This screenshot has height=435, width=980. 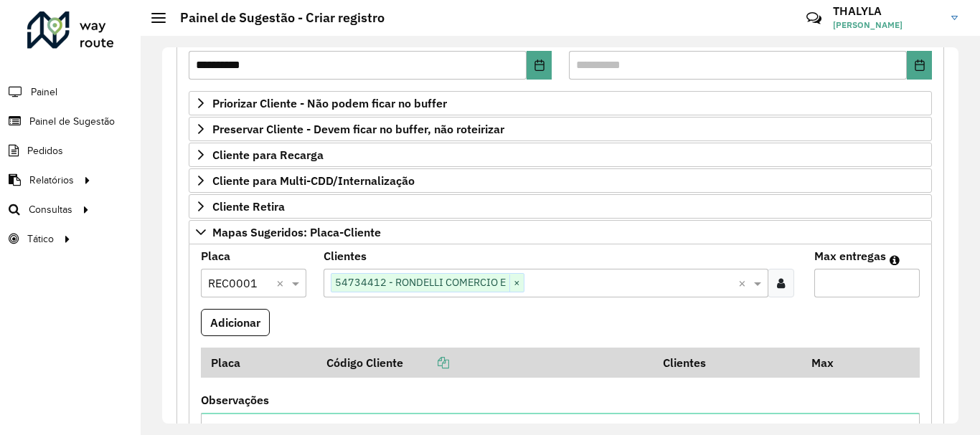 I want to click on th: Max, so click(x=830, y=363).